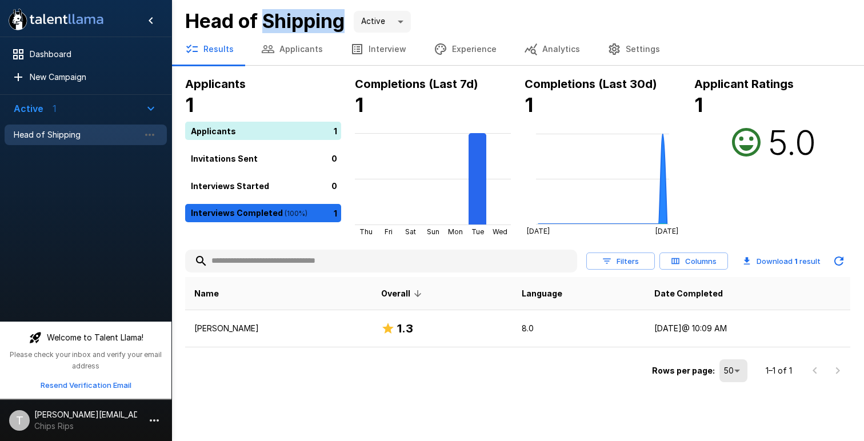  I want to click on h6: 1.3, so click(405, 328).